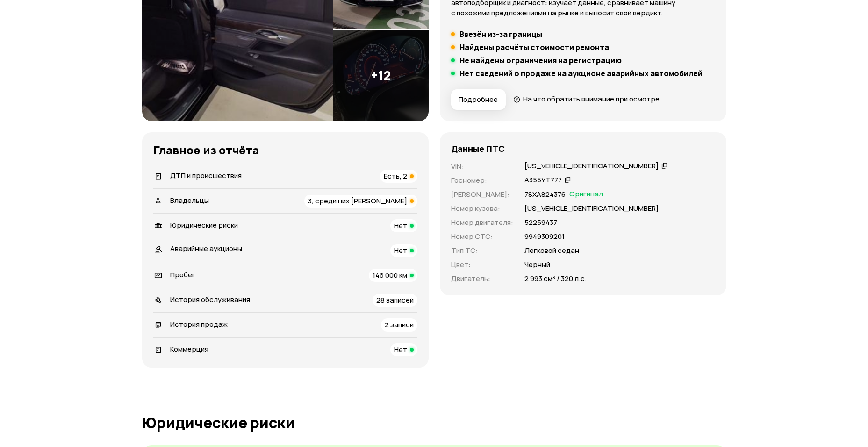  I want to click on div: А355УТ777, so click(544, 180).